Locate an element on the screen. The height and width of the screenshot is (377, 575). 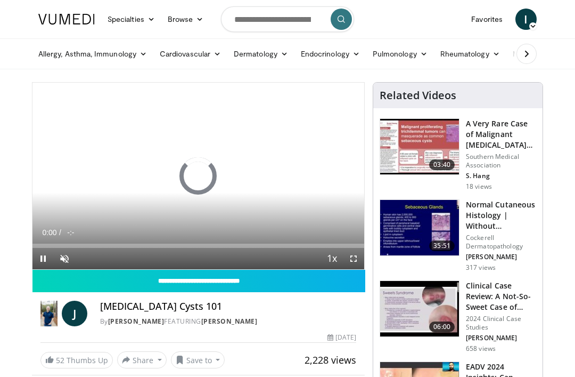
p: Cockerell Dermatopathology is located at coordinates (501, 242).